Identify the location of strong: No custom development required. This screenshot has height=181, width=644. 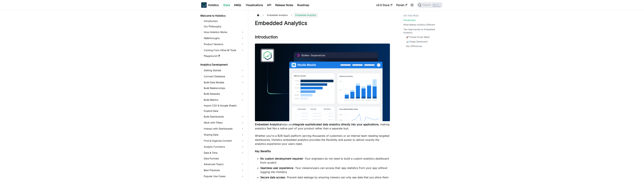
(281, 158).